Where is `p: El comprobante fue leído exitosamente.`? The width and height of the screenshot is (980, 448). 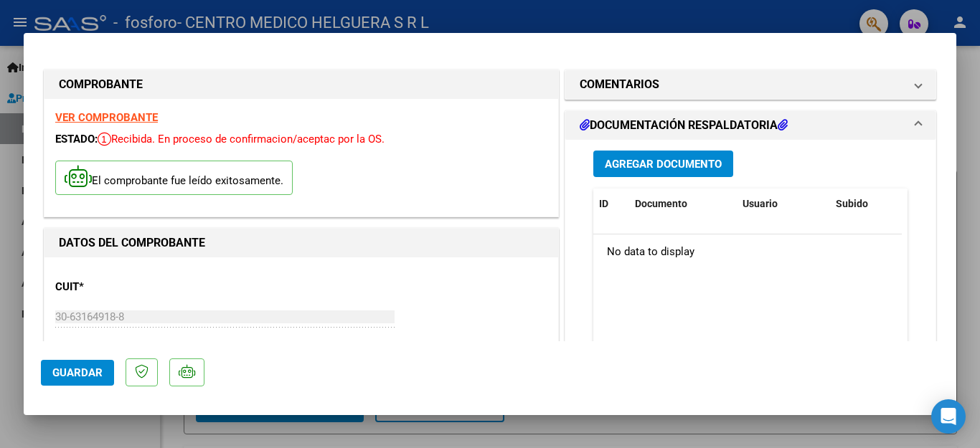 p: El comprobante fue leído exitosamente. is located at coordinates (174, 178).